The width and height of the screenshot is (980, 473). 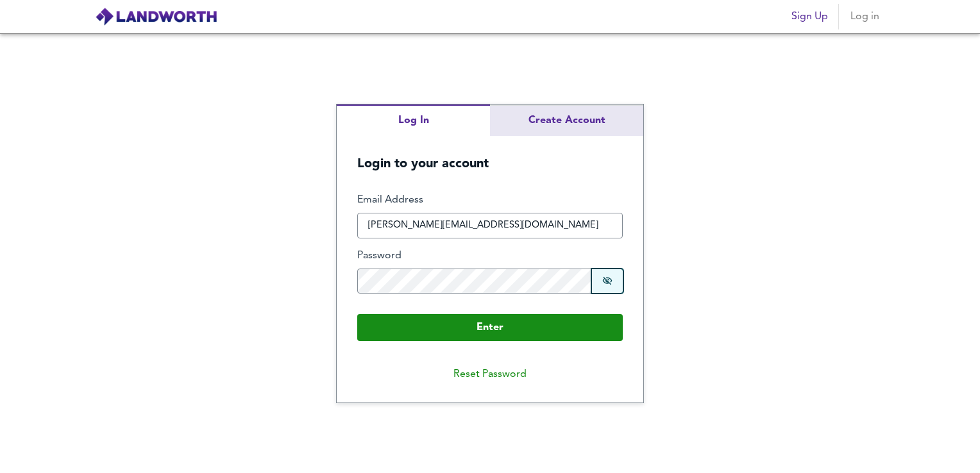 What do you see at coordinates (490, 225) in the screenshot?
I see `input: e.g. joe@bloggs.com` at bounding box center [490, 225].